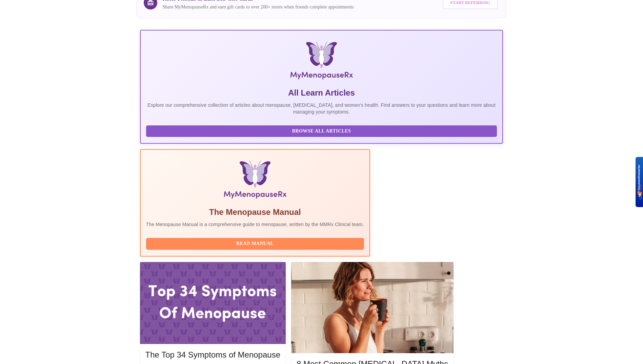 The image size is (643, 364). I want to click on a: Read Manual, so click(256, 243).